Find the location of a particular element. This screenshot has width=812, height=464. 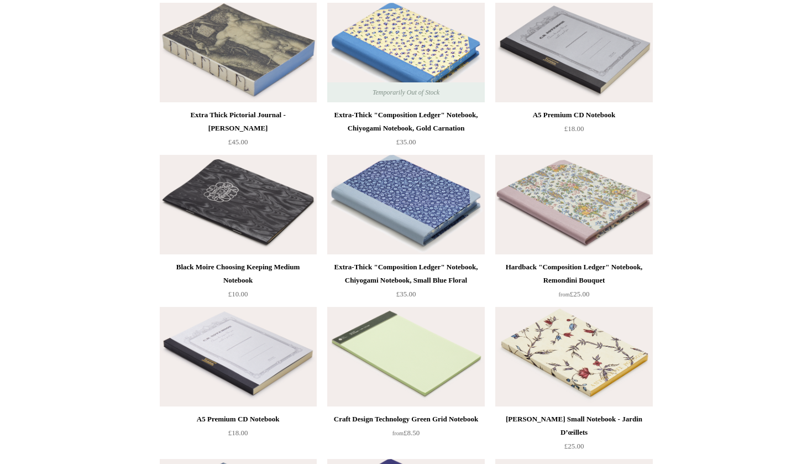

a: Extra-Thick "Composition Ledger" Notebook, Chiyogami Notebook, Small Blue Floral £35.00 is located at coordinates (406, 283).